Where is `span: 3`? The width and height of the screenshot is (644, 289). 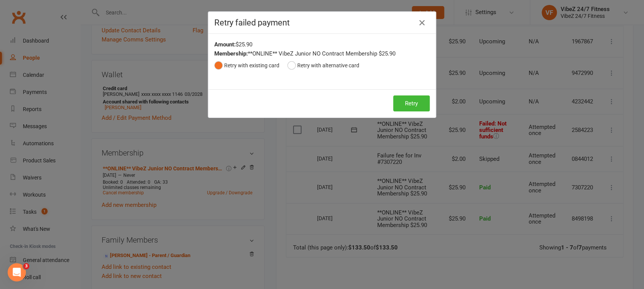 span: 3 is located at coordinates (26, 266).